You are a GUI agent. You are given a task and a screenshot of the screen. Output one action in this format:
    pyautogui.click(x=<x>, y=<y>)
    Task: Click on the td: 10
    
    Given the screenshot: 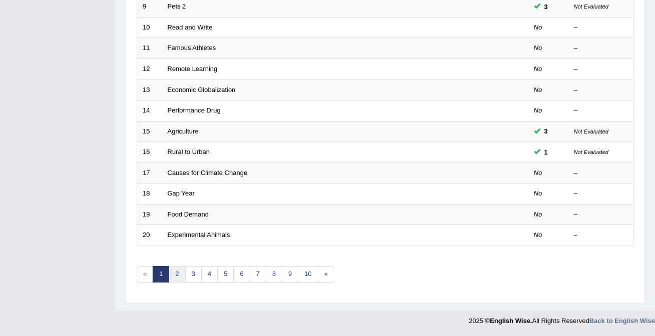 What is the action you would take?
    pyautogui.click(x=150, y=28)
    